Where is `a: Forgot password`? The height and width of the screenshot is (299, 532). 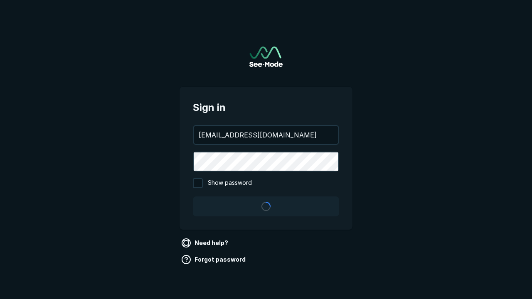
a: Forgot password is located at coordinates (214, 260).